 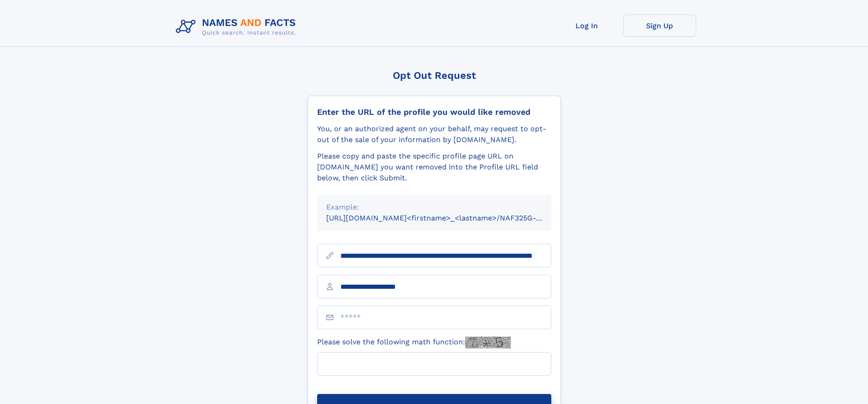 I want to click on div: Example:, so click(x=434, y=207).